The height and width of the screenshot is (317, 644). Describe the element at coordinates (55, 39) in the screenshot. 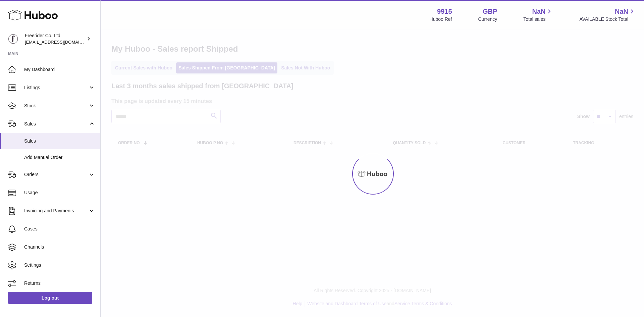

I see `div: Freerider Co. Ltd` at that location.